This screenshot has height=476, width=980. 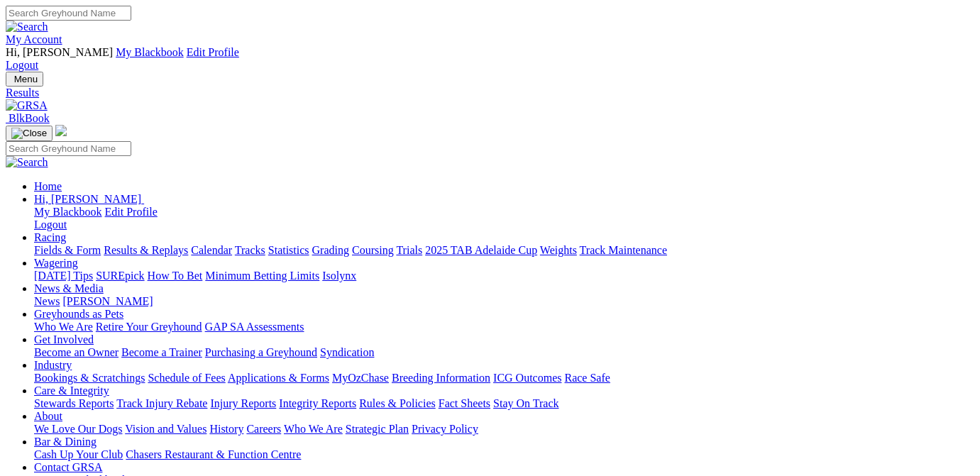 What do you see at coordinates (29, 117) in the screenshot?
I see `span: BlkBook` at bounding box center [29, 117].